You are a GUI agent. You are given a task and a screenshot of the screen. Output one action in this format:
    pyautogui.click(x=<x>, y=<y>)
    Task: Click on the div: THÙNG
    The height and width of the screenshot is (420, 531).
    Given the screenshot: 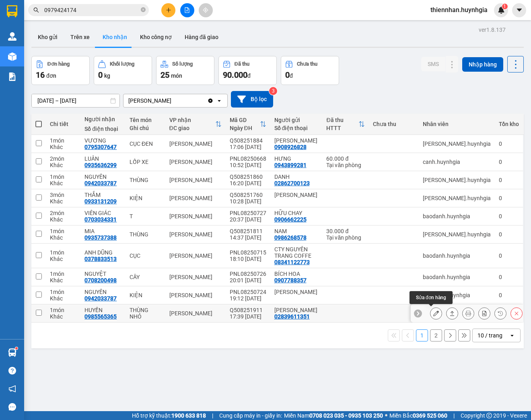 What is the action you would take?
    pyautogui.click(x=145, y=234)
    